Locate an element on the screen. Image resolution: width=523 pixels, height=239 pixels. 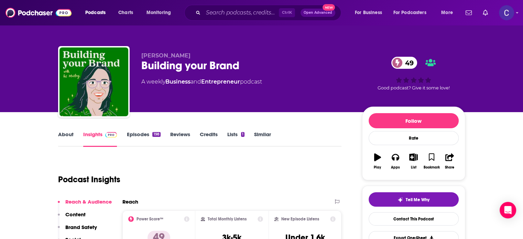
img: Podchaser - Follow, Share and Rate Podcasts is located at coordinates (38, 13).